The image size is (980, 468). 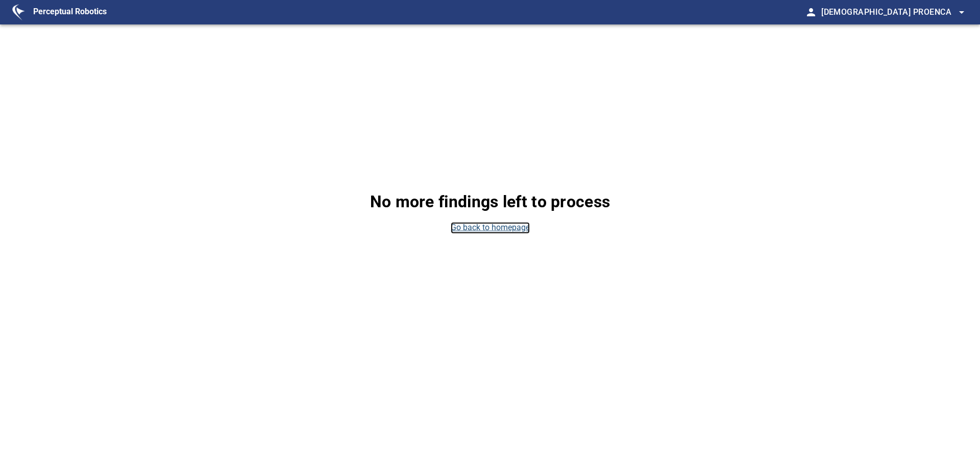 I want to click on a: Go back to homepage, so click(x=490, y=228).